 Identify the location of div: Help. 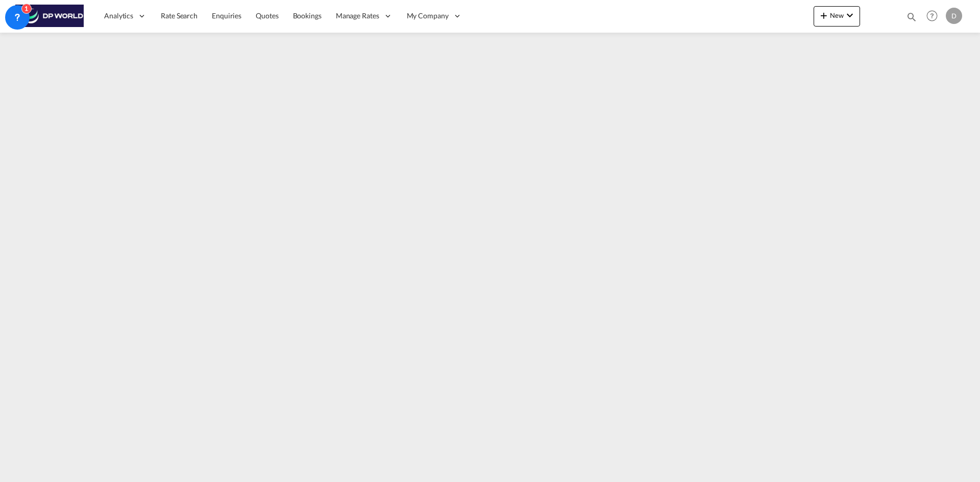
(935, 16).